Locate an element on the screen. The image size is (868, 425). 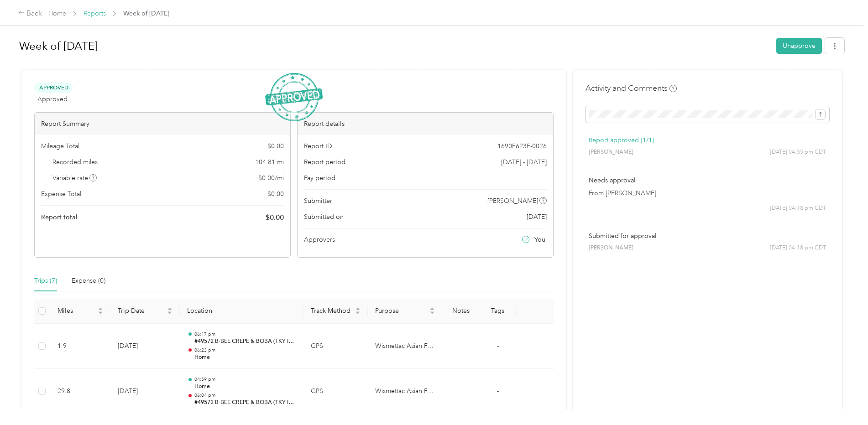
span: Miles is located at coordinates (77, 310).